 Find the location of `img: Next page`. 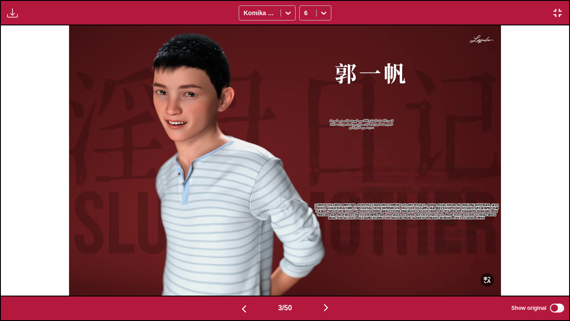

img: Next page is located at coordinates (326, 307).